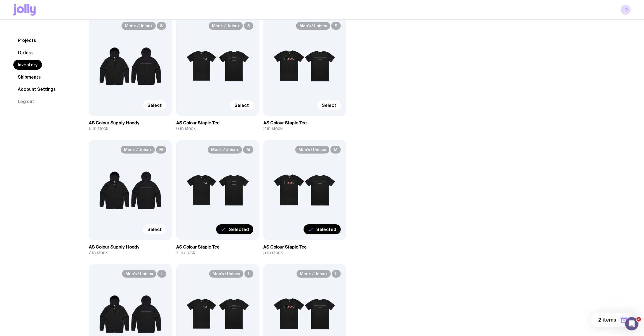  What do you see at coordinates (607, 320) in the screenshot?
I see `span: 2 items` at bounding box center [607, 320].